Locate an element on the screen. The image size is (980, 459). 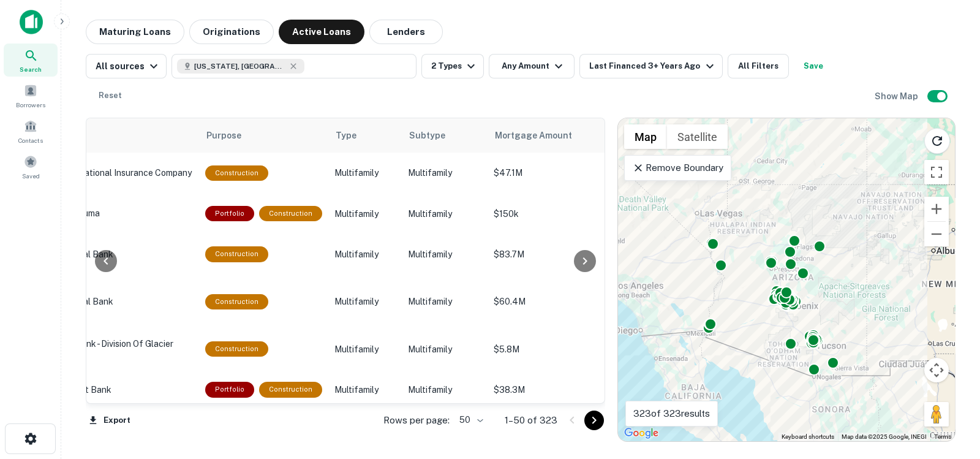
a: Contacts is located at coordinates (31, 131).